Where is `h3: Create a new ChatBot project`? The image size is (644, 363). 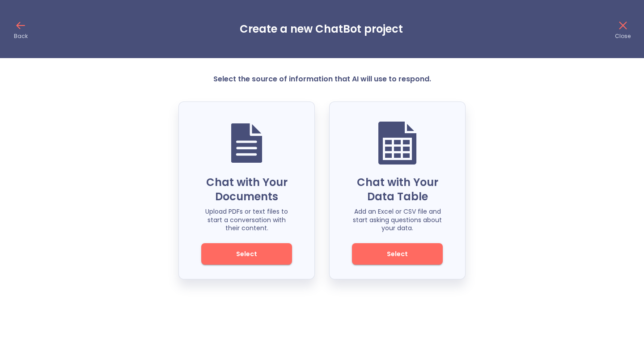
h3: Create a new ChatBot project is located at coordinates (321, 29).